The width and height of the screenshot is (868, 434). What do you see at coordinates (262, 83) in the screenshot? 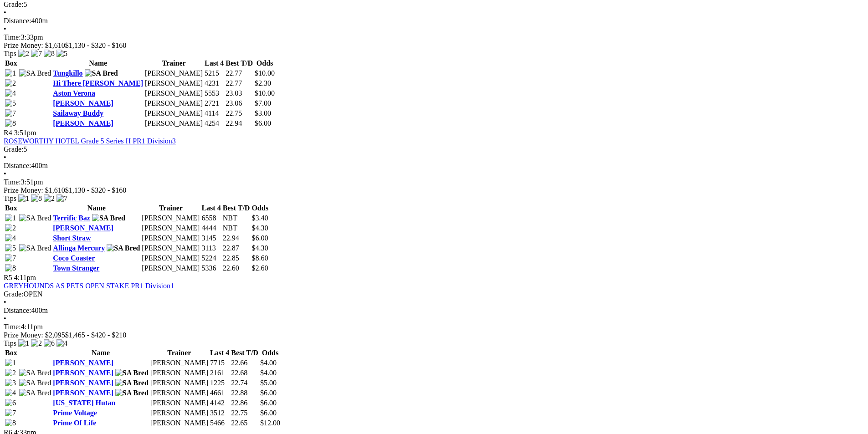
I see `span: $2.30` at bounding box center [262, 83].